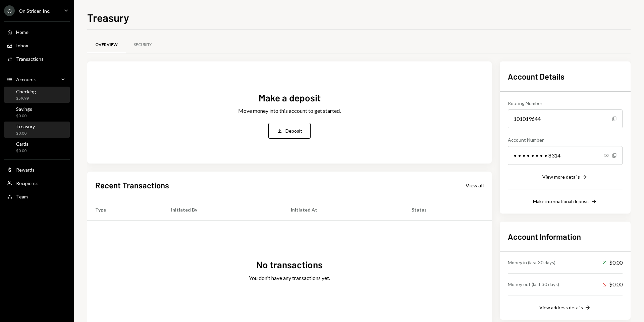 The image size is (644, 322). What do you see at coordinates (289, 98) in the screenshot?
I see `div: Make a deposit` at bounding box center [289, 98].